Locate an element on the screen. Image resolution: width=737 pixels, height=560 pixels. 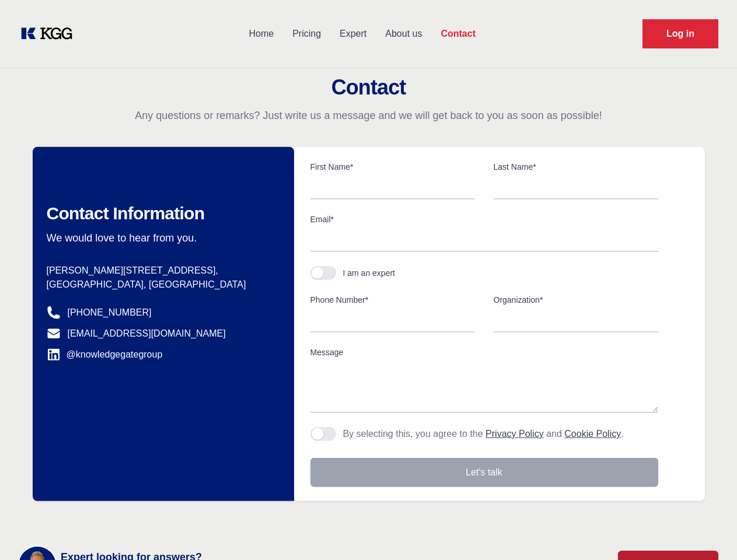
a: Privacy Policy is located at coordinates (515, 434).